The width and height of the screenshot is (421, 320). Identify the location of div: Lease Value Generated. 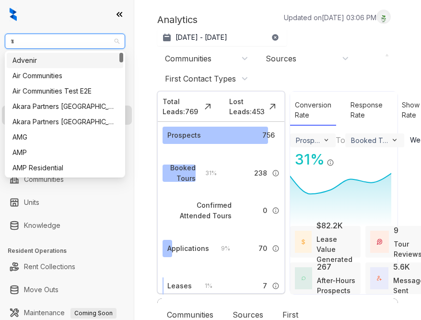
(336, 249).